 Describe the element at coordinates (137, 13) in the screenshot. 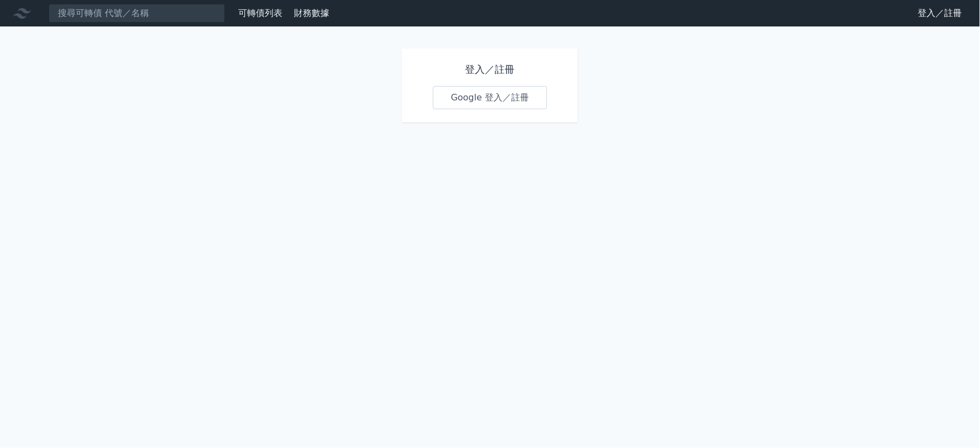

I see `input: 搜尋可轉債 代號／名稱` at that location.